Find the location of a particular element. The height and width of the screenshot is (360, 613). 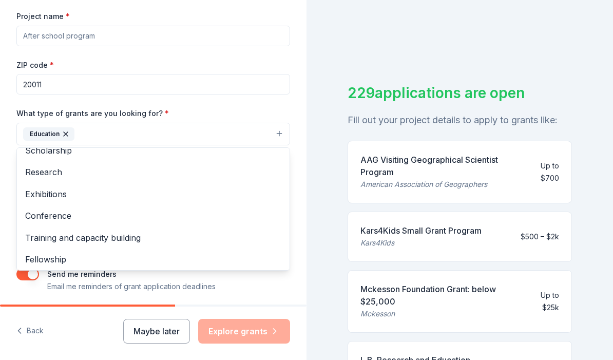

span: Fellowship is located at coordinates (153, 259).